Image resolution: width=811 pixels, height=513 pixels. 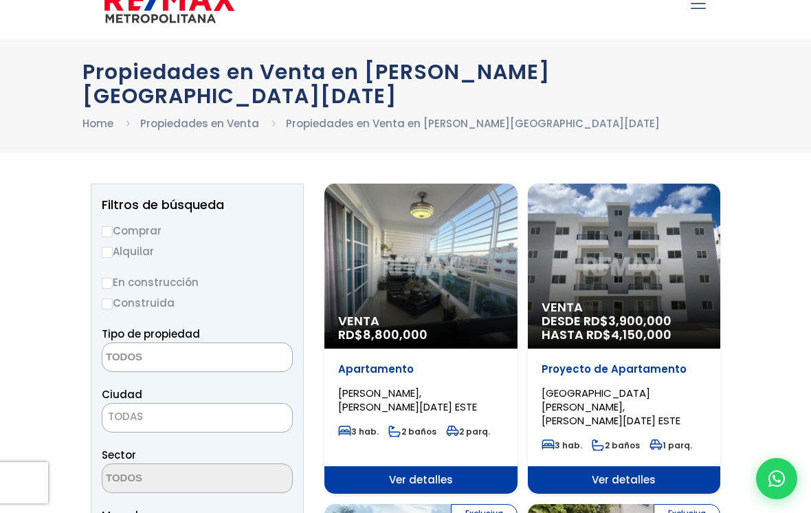 What do you see at coordinates (421, 369) in the screenshot?
I see `p: Apartamento` at bounding box center [421, 369].